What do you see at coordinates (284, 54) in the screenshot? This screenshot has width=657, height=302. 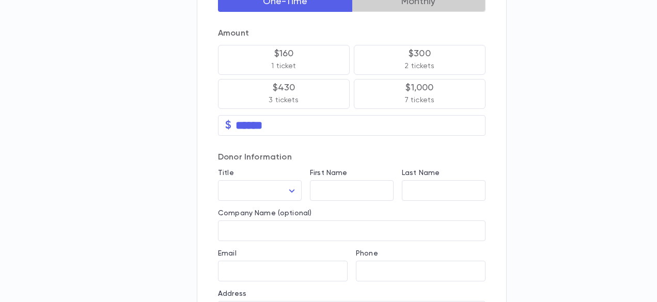 I see `p: $160` at bounding box center [284, 54].